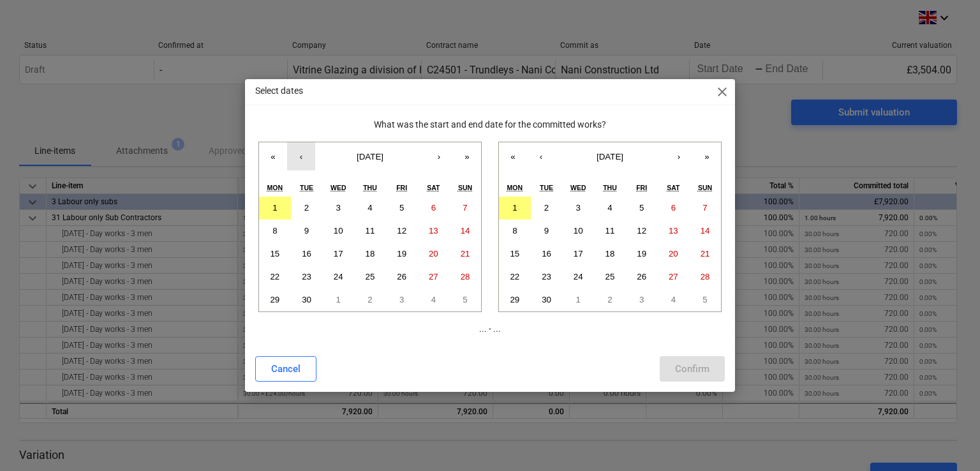  Describe the element at coordinates (547, 299) in the screenshot. I see `button: 30 September 2025` at that location.